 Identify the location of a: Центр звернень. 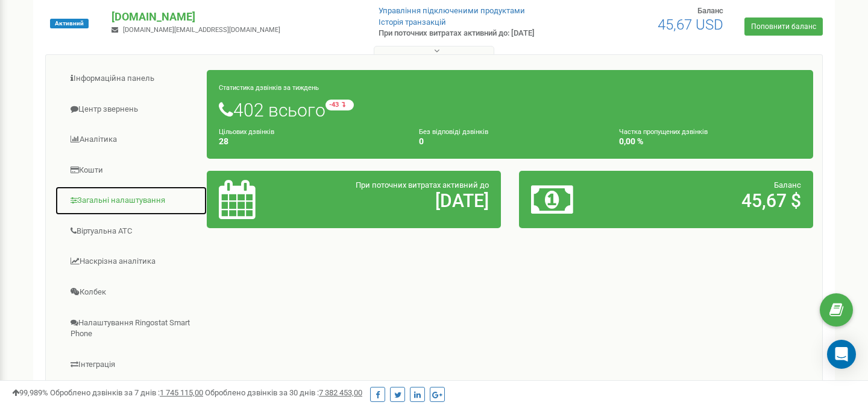
(131, 109).